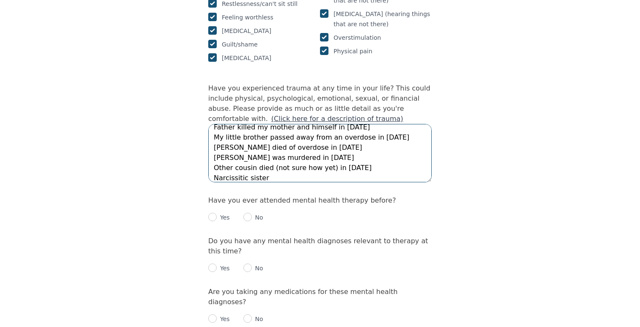  I want to click on p: Overstimulation, so click(357, 38).